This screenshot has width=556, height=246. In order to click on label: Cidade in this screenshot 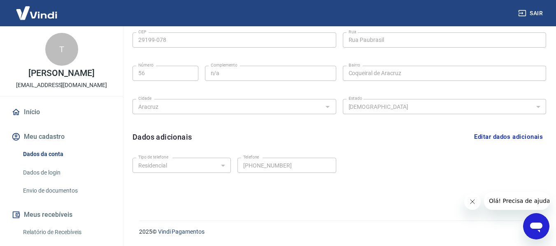, I will do `click(145, 98)`.